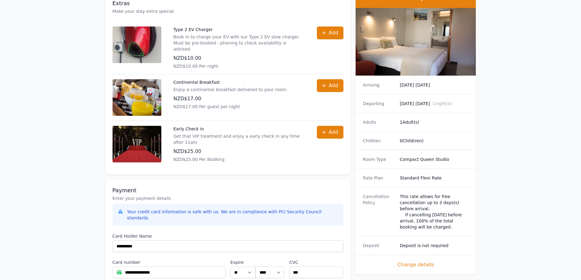  What do you see at coordinates (239, 129) in the screenshot?
I see `p: Early Check in` at bounding box center [239, 129].